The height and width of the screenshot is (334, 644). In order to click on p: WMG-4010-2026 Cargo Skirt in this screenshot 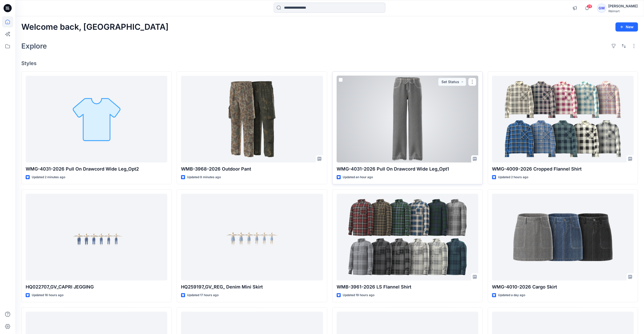, I will do `click(563, 287)`.